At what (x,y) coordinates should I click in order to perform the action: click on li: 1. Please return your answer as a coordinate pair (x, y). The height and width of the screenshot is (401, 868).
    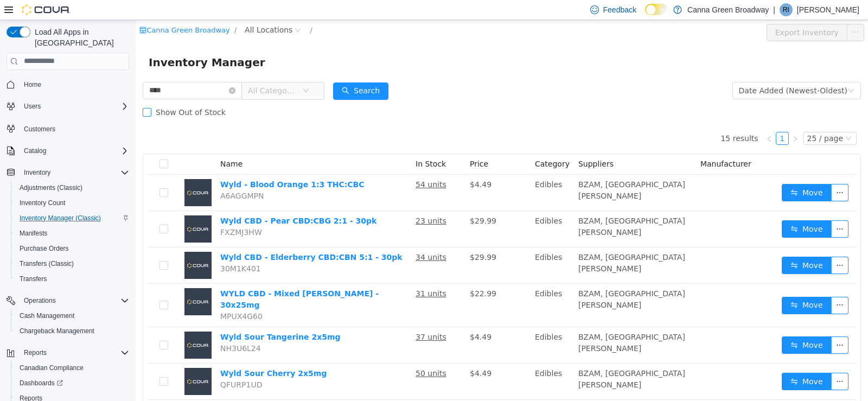
    Looking at the image, I should click on (647, 118).